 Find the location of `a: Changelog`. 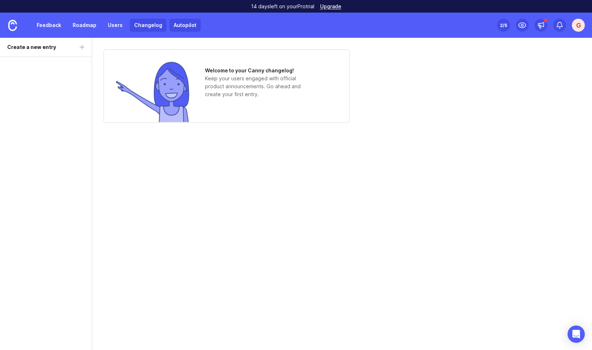

a: Changelog is located at coordinates (148, 25).